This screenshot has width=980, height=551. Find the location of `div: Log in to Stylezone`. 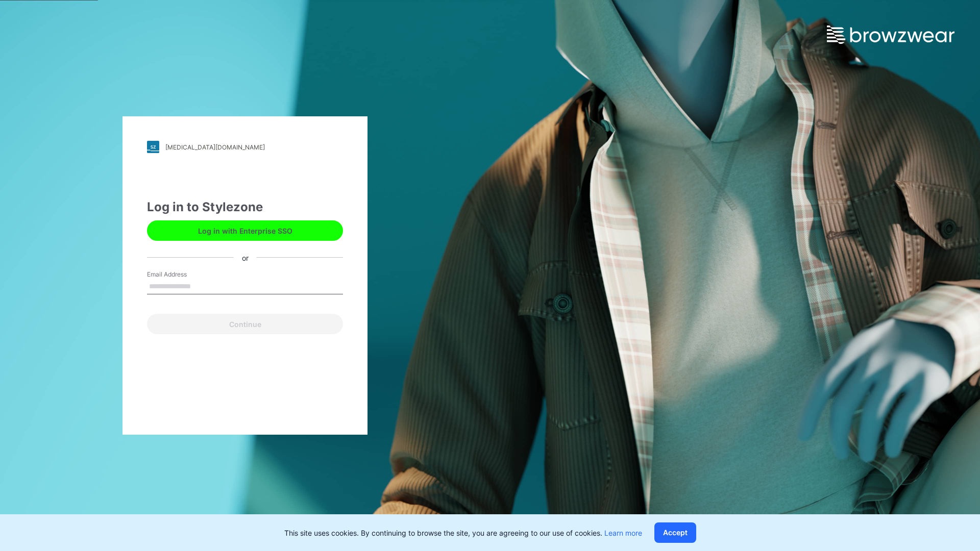

div: Log in to Stylezone is located at coordinates (245, 207).